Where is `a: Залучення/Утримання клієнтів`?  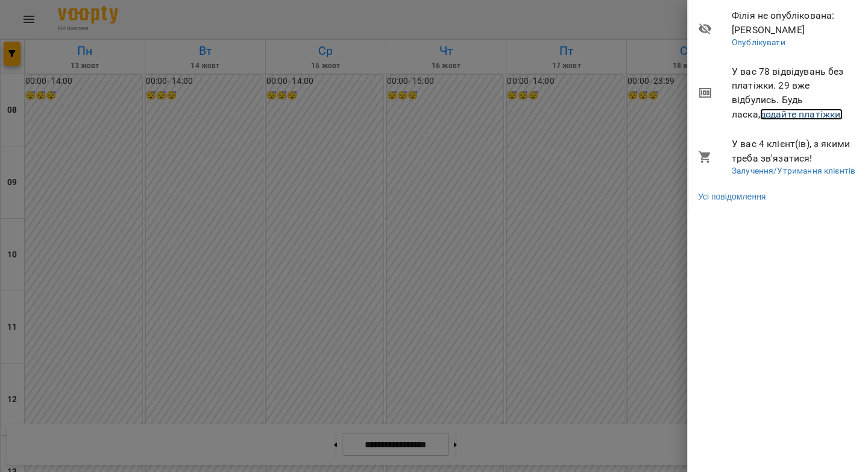
a: Залучення/Утримання клієнтів is located at coordinates (794, 171).